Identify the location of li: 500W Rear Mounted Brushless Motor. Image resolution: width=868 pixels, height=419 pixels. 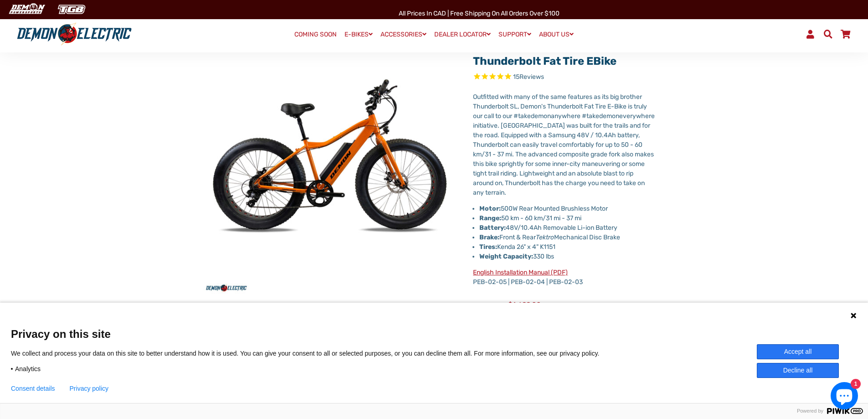
(567, 208).